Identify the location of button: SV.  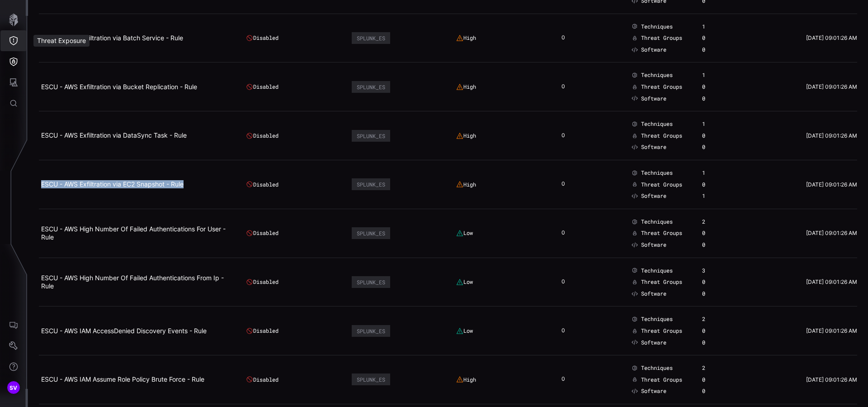
(13, 387).